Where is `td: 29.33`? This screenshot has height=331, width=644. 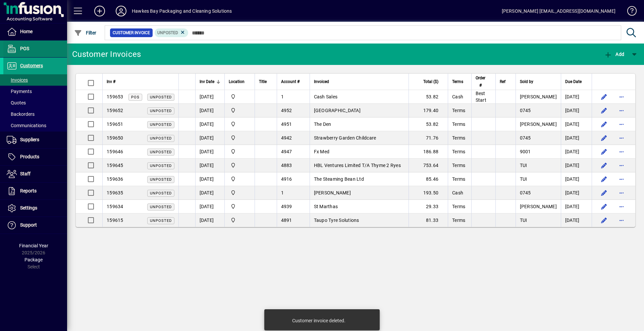 td: 29.33 is located at coordinates (428, 207).